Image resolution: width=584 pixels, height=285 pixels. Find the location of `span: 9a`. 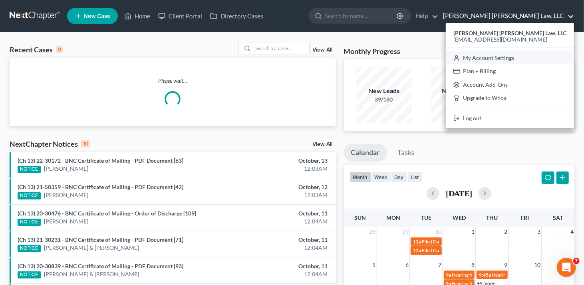

span: 9a is located at coordinates (448, 274).